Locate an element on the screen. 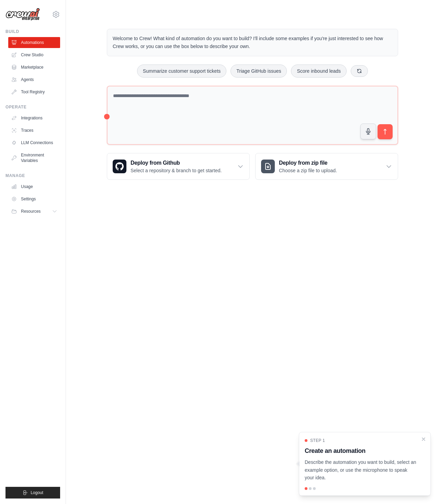 The image size is (439, 504). a: Tool Registry is located at coordinates (34, 92).